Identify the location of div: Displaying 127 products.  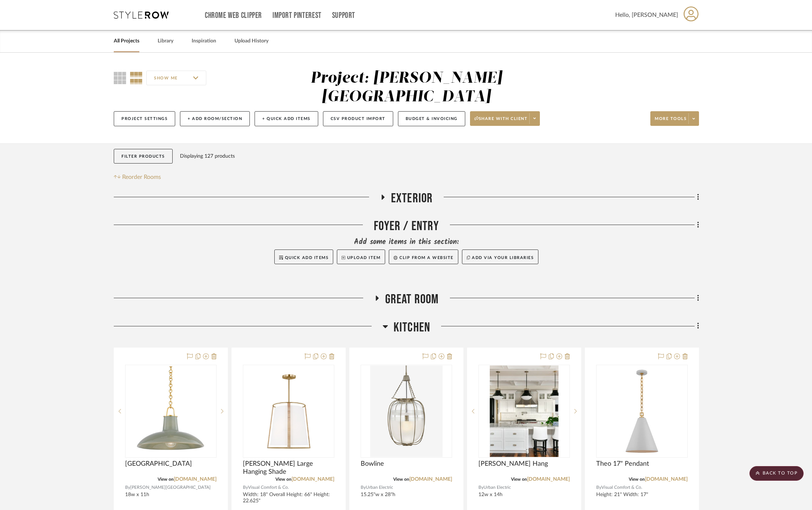
(207, 156).